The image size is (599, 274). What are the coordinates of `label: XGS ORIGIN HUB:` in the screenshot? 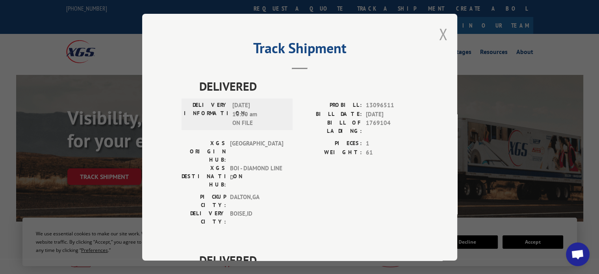 It's located at (204, 151).